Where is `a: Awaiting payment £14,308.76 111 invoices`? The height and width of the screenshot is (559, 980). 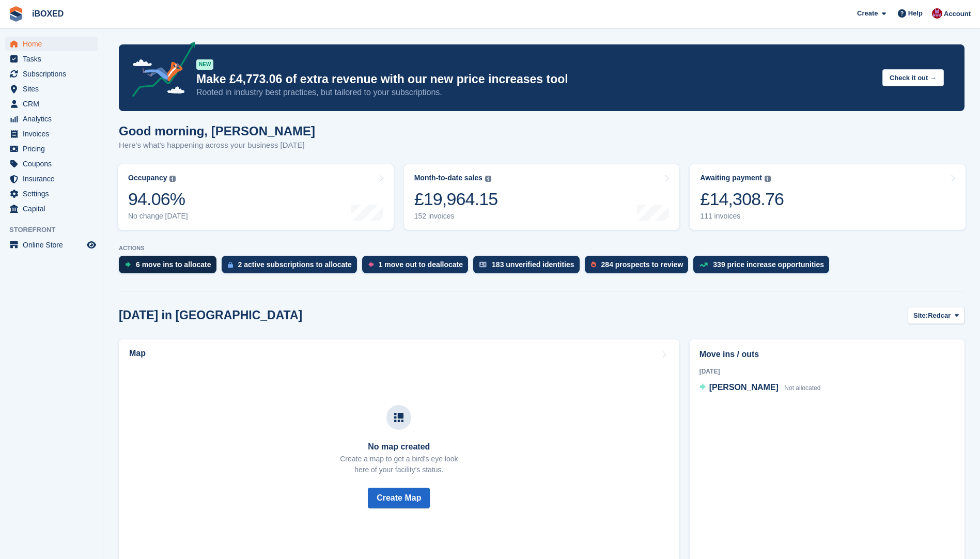
a: Awaiting payment £14,308.76 111 invoices is located at coordinates (828, 197).